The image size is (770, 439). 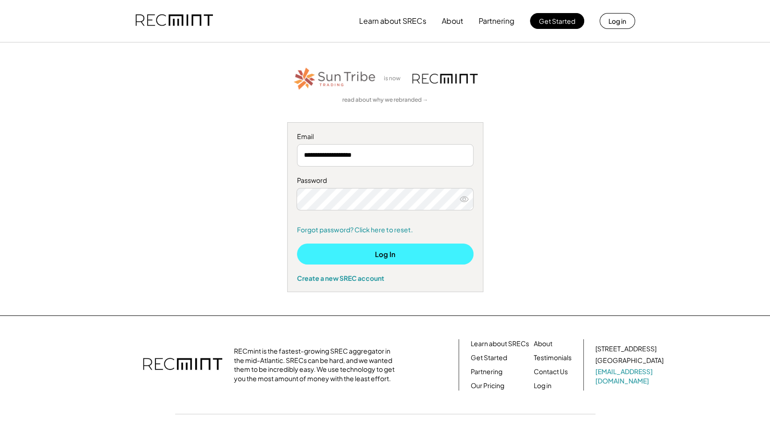 What do you see at coordinates (543, 344) in the screenshot?
I see `a: About` at bounding box center [543, 344].